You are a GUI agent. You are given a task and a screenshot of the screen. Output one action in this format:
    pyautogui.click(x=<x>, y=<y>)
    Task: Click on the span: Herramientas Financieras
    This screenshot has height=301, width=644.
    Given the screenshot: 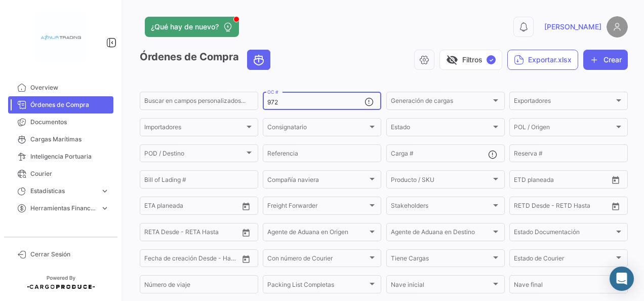 What is the action you would take?
    pyautogui.click(x=63, y=208)
    